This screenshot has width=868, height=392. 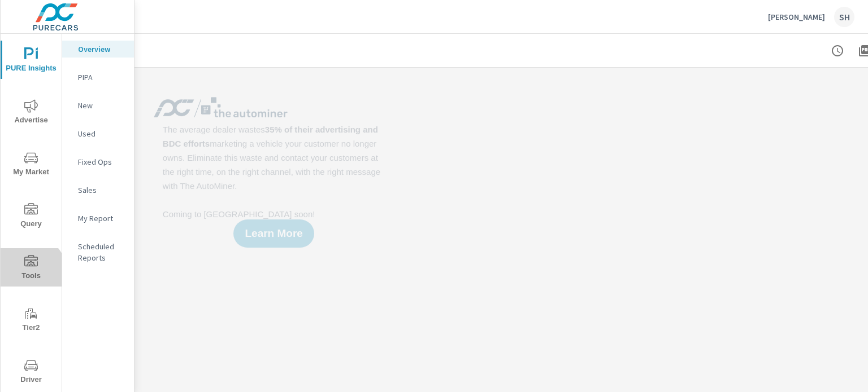 What do you see at coordinates (31, 217) in the screenshot?
I see `span: Query` at bounding box center [31, 217].